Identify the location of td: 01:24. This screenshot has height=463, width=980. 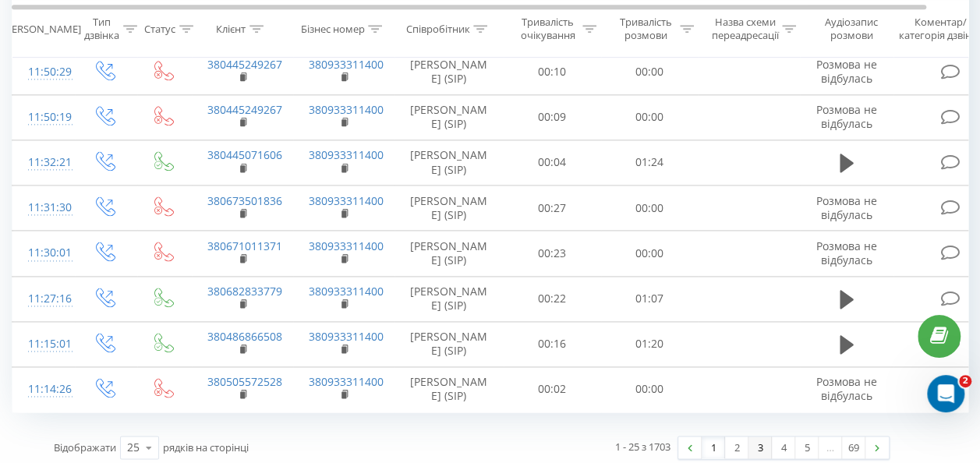
(650, 162).